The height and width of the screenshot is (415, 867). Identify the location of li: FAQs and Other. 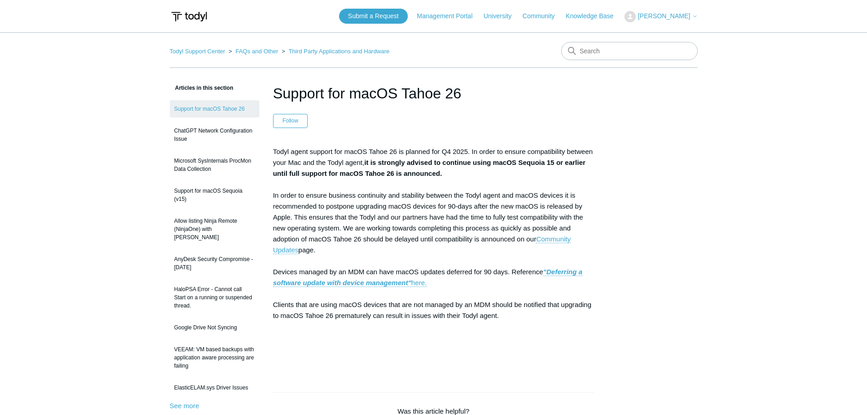
(253, 51).